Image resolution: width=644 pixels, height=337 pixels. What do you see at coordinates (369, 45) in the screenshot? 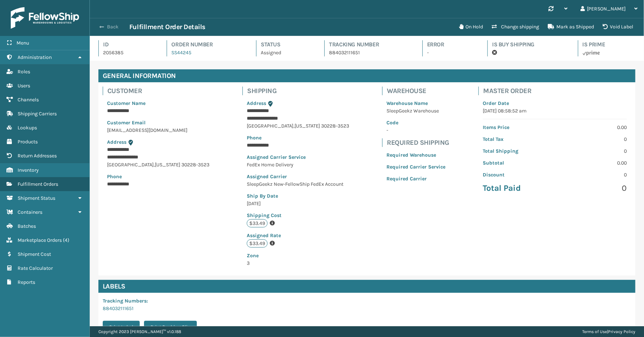
I see `h4: Tracking Number` at bounding box center [369, 45].